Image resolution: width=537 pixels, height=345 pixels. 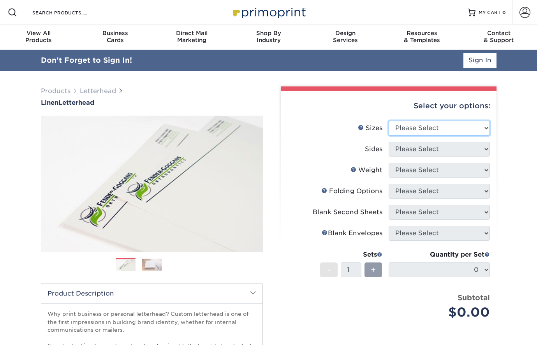 I want to click on span: MY CART, so click(x=490, y=12).